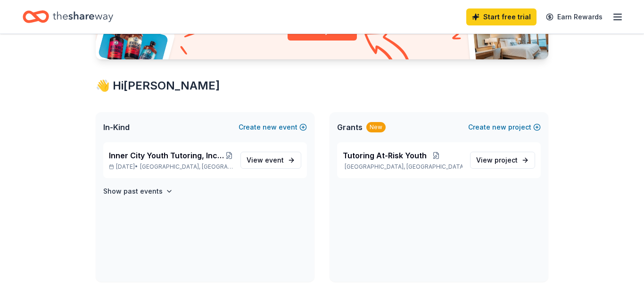 This screenshot has width=644, height=286. What do you see at coordinates (506, 160) in the screenshot?
I see `span: project` at bounding box center [506, 160].